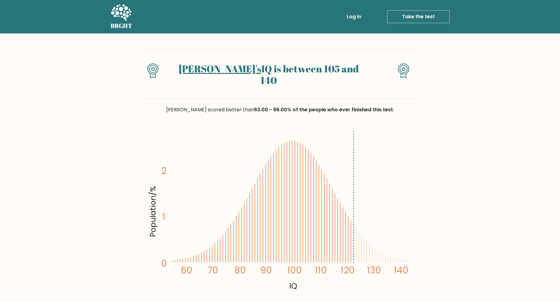 The image size is (560, 302). I want to click on tspan: 140, so click(401, 270).